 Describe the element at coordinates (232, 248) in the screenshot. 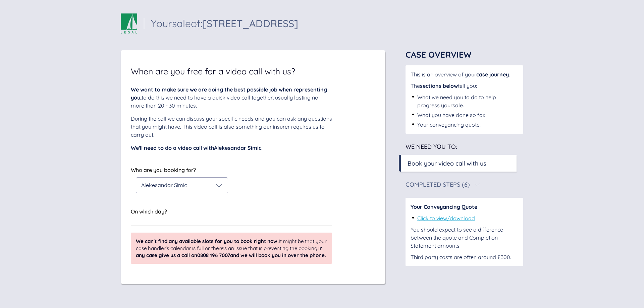

I see `span: It might be that your case handler's calendar is full or there's an issue that is preventing the ...` at that location.